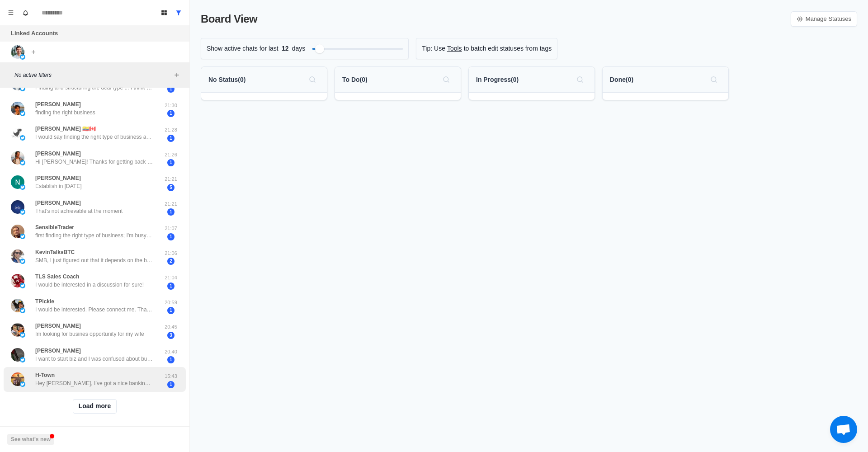 The image size is (868, 452). I want to click on p: No Status ( 0 ), so click(227, 79).